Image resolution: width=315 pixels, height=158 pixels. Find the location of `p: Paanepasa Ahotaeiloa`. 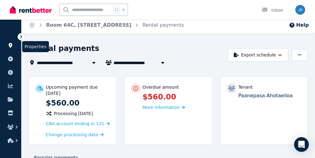

p: Paanepasa Ahotaeiloa is located at coordinates (269, 96).